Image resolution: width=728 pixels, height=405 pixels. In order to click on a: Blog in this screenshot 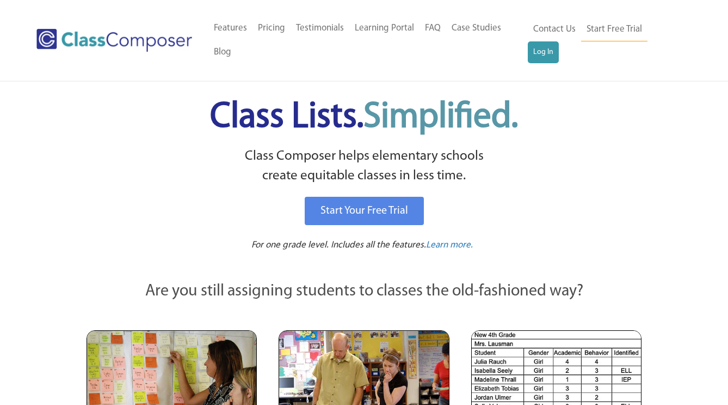, I will do `click(223, 52)`.